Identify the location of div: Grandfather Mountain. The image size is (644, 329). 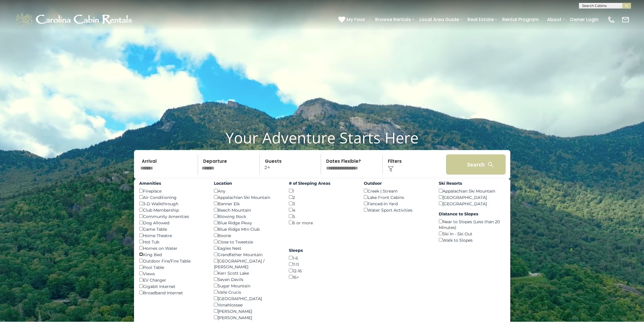
(247, 255).